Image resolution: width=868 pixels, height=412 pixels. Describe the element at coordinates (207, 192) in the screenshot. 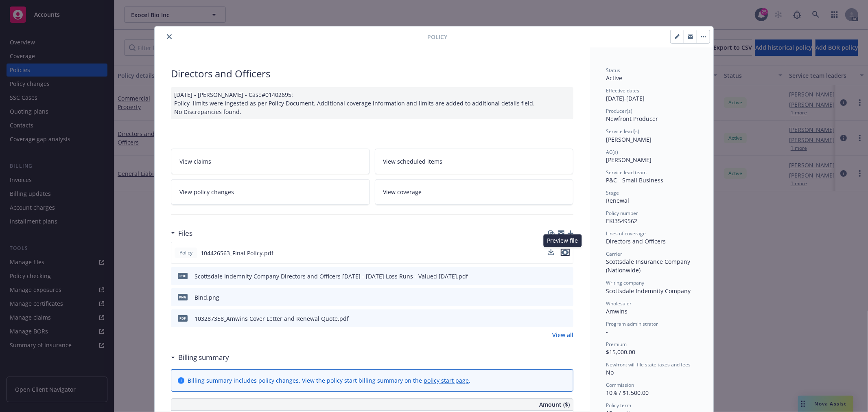

I see `span: View policy changes` at that location.